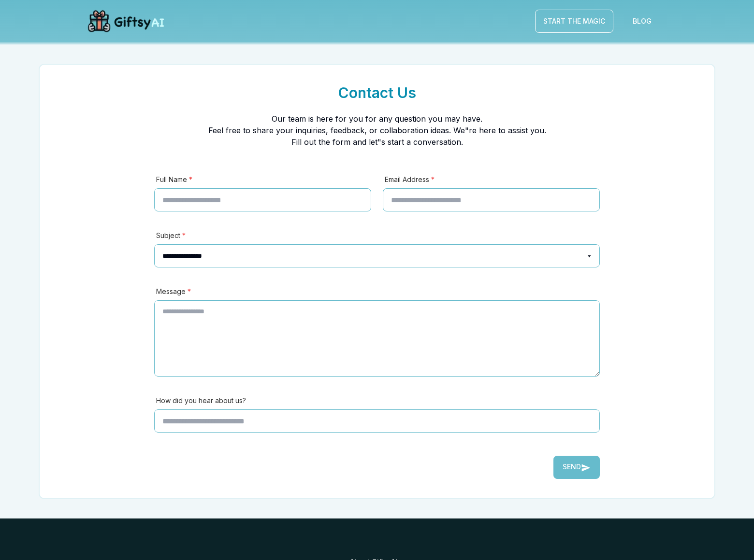 The height and width of the screenshot is (560, 754). Describe the element at coordinates (125, 21) in the screenshot. I see `img: GiftsyAI` at that location.